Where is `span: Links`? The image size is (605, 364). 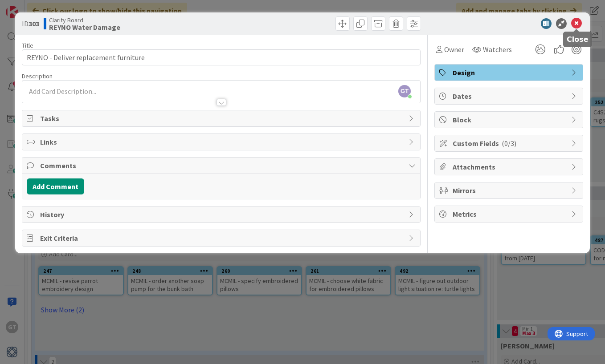
span: Links is located at coordinates (222, 142).